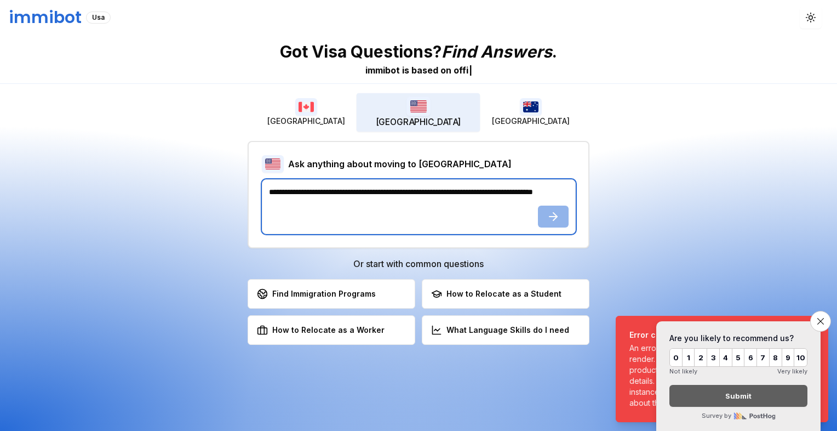 This screenshot has height=431, width=837. Describe the element at coordinates (496, 294) in the screenshot. I see `div: How to Relocate as a Student` at that location.